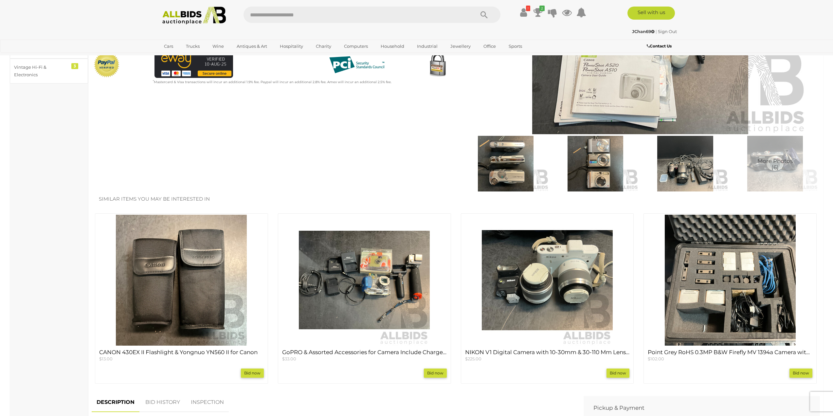 This screenshot has height=416, width=833. I want to click on img: Point Grey RoHS 0.3MP B&W Firefly MV 1394a Camera with Lens 2.8-10mm F1.6 IR and FWB-LDR-CAT5 Fir..., so click(730, 280).